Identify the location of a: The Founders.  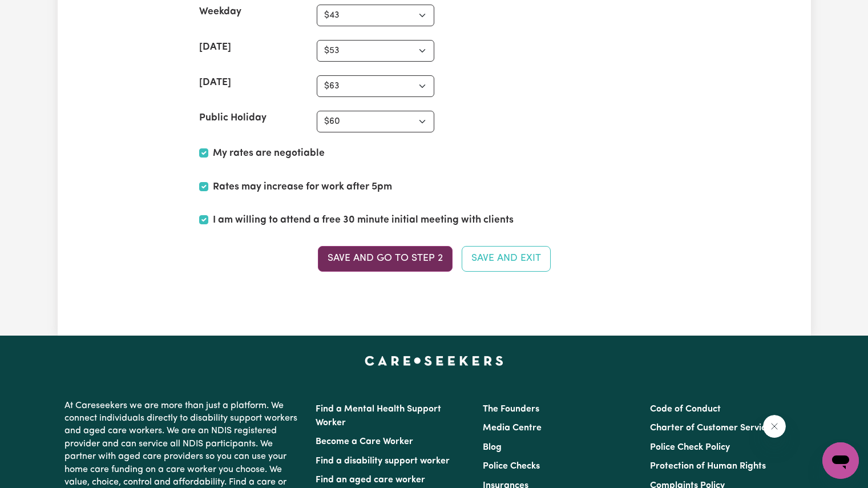
(511, 409).